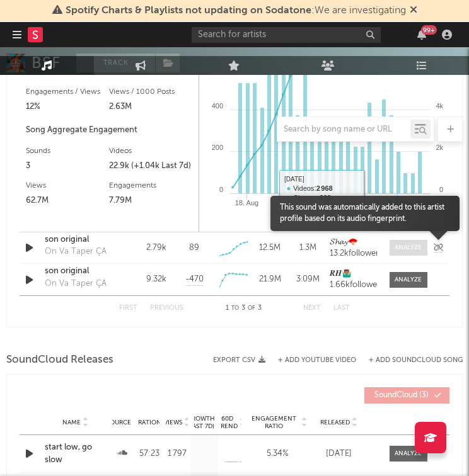  I want to click on div: 1 797, so click(177, 454).